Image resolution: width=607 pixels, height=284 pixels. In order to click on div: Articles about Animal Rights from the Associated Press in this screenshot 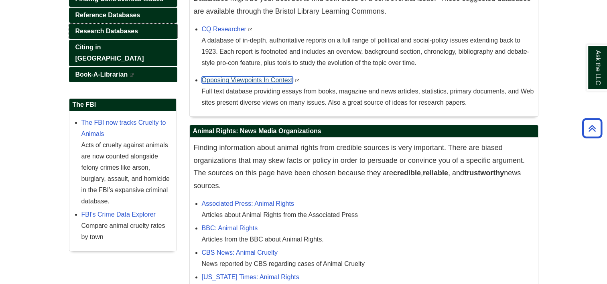, I will do `click(368, 215)`.